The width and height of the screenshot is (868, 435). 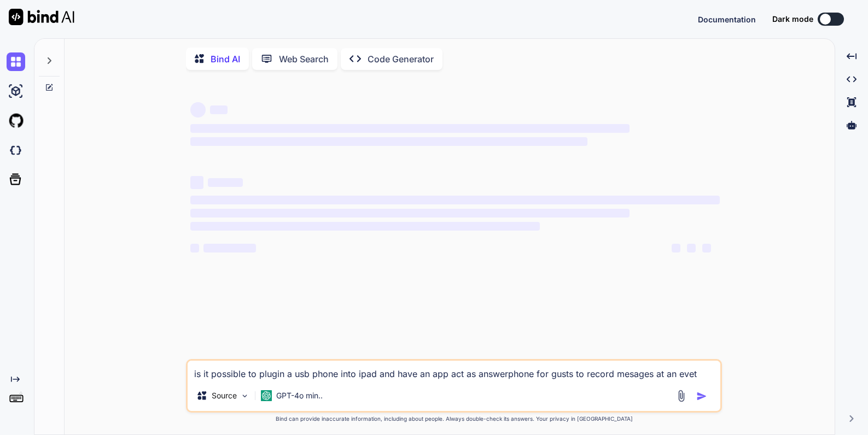 I want to click on button: Documentation, so click(x=727, y=19).